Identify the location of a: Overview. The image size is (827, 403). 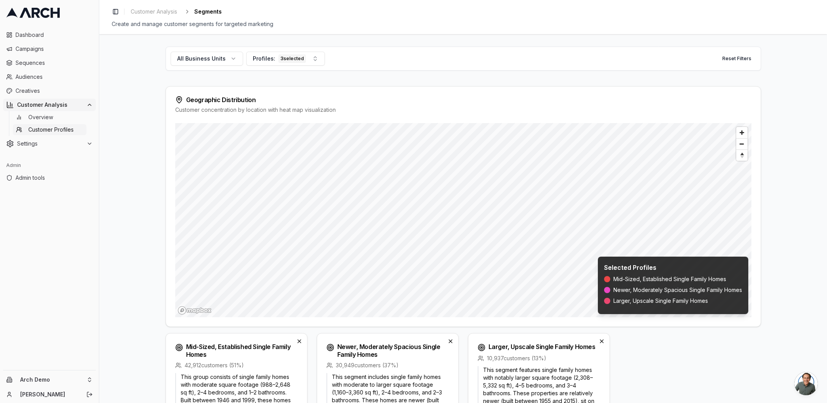
(50, 117).